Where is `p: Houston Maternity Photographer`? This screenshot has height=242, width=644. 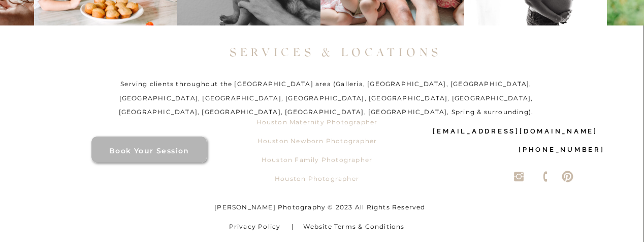
p: Houston Maternity Photographer is located at coordinates (317, 124).